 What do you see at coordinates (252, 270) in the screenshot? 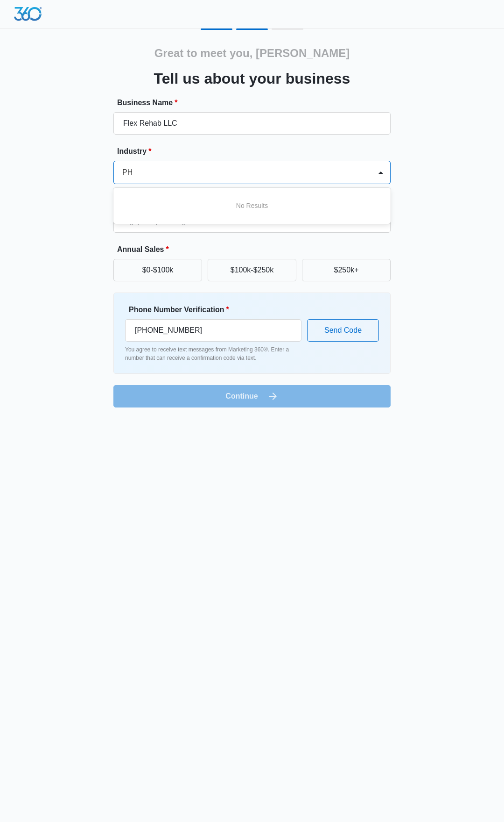
I see `button: $100k-$250k` at bounding box center [252, 270].